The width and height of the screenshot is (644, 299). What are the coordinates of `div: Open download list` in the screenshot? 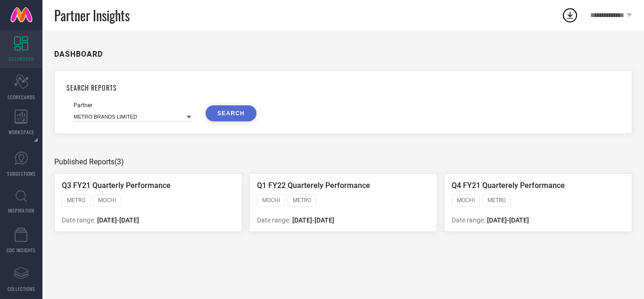 It's located at (570, 15).